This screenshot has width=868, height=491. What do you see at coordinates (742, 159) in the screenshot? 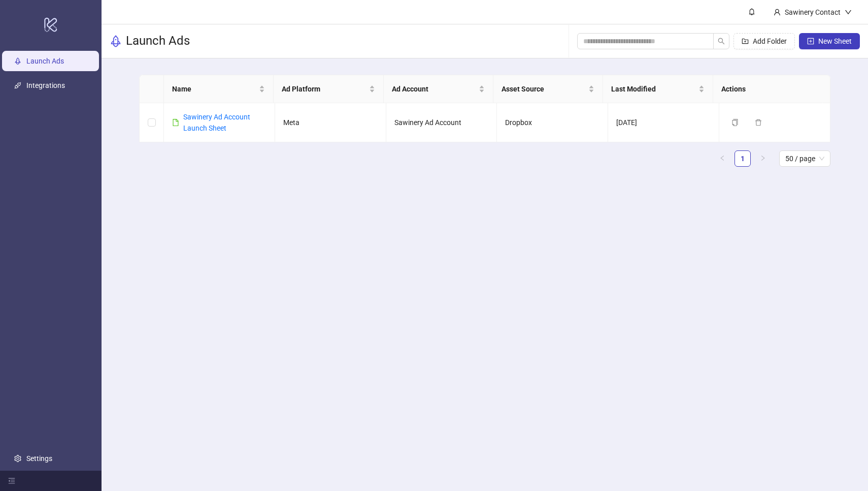
I see `a: 1` at bounding box center [742, 159].